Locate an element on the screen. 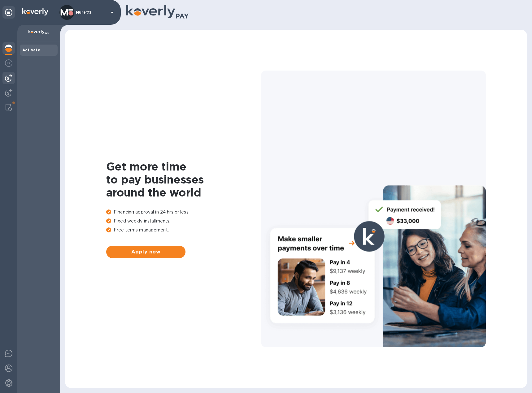 Image resolution: width=532 pixels, height=393 pixels. h1: Get more time to pay businesses around the world is located at coordinates (184, 179).